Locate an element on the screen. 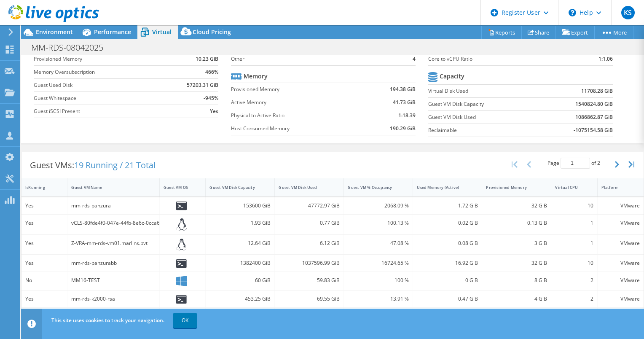  label: Physical to Active Ratio is located at coordinates (296, 116).